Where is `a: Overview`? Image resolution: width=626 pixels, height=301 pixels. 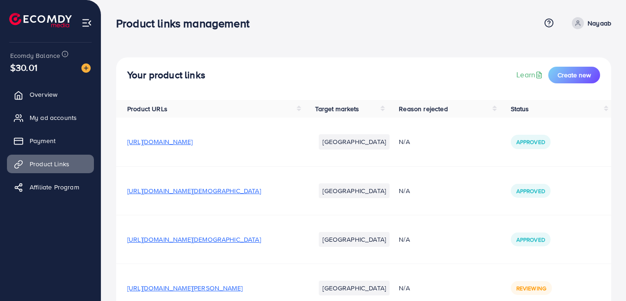
a: Overview is located at coordinates (50, 94).